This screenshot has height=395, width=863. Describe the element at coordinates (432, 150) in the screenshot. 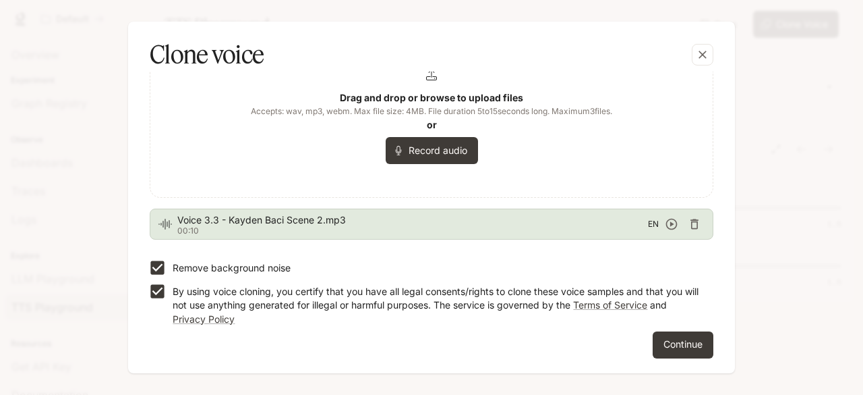

I see `button: Record audio` at that location.